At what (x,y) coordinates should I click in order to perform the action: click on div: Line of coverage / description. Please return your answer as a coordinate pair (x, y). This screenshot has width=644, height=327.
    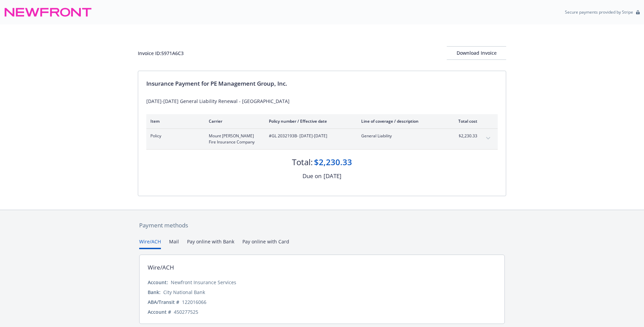
    Looking at the image, I should click on (401, 121).